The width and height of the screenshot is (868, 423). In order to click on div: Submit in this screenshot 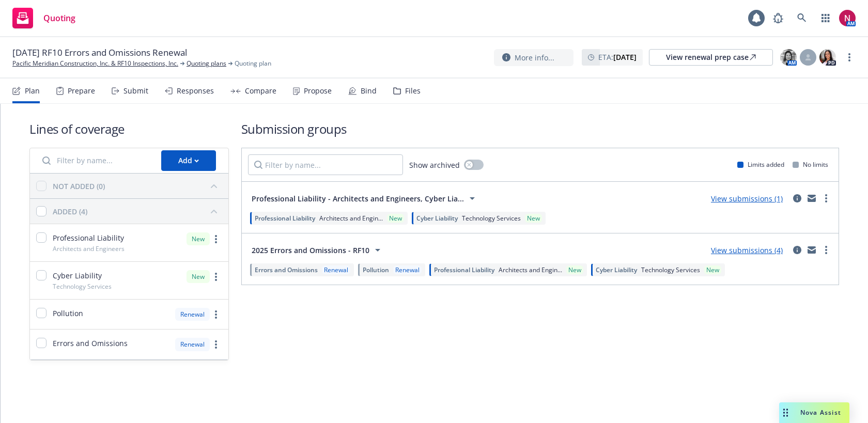, I will do `click(136, 91)`.